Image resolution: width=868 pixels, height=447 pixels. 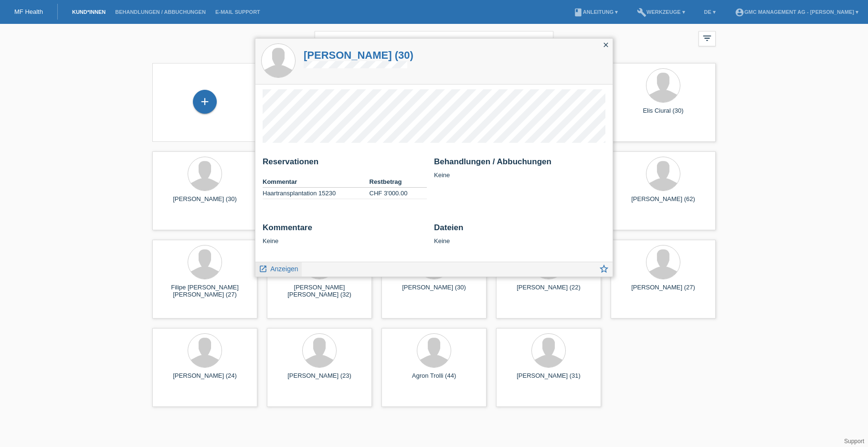 I want to click on a: Kund*innen, so click(x=89, y=12).